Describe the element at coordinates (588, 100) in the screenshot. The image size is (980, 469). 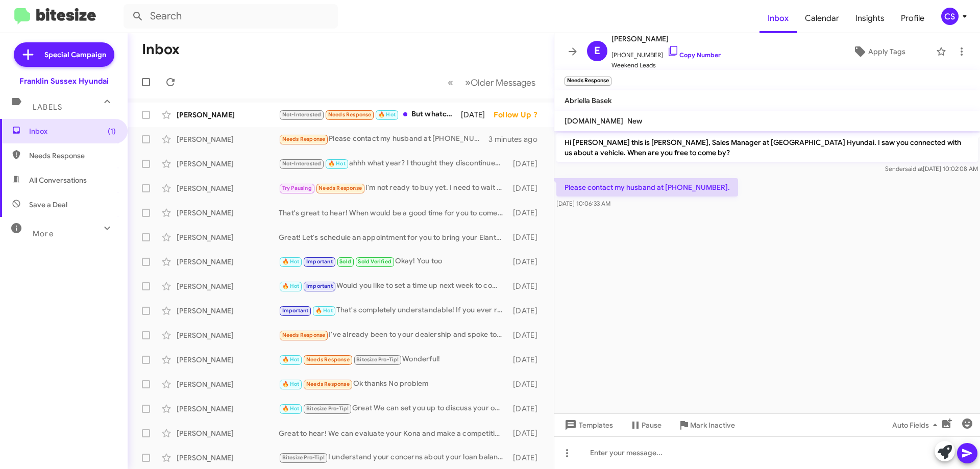
I see `span: Abriella Basek` at that location.